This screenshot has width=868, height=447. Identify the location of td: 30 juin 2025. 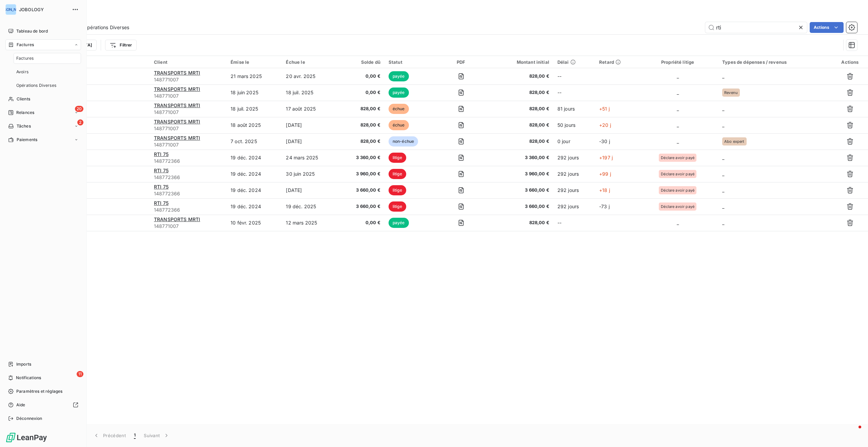
(310, 174).